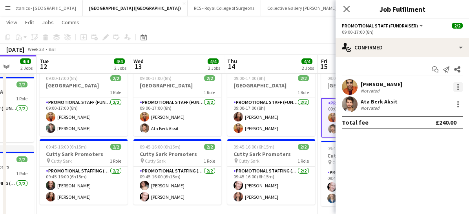 This screenshot has width=469, height=214. What do you see at coordinates (383, 25) in the screenshot?
I see `button: Promotional Staff (Fundraiser)` at bounding box center [383, 25].